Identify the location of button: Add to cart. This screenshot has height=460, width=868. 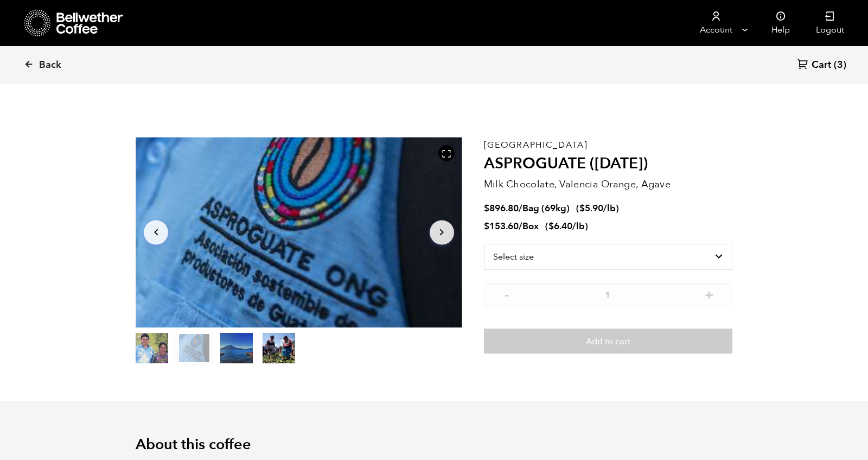
(608, 341).